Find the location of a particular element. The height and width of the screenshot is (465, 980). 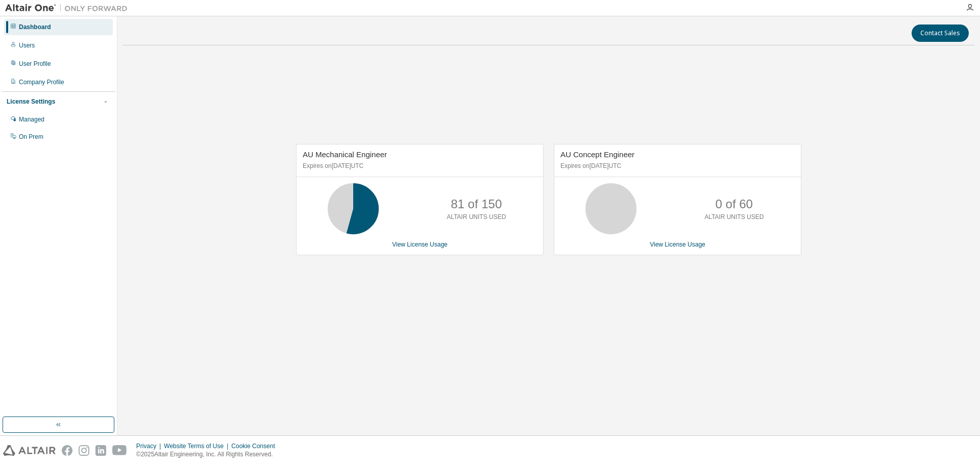

p: 81 of 150 is located at coordinates (476, 204).